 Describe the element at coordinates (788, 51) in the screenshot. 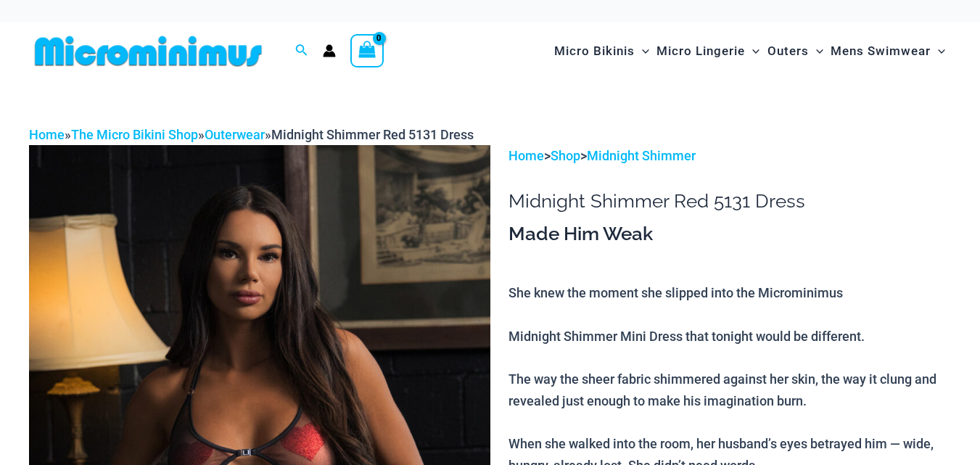

I see `span: Outers` at that location.